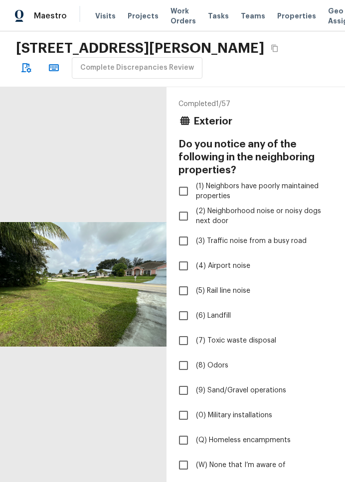 The width and height of the screenshot is (345, 482). I want to click on span: (0) Military installations, so click(234, 415).